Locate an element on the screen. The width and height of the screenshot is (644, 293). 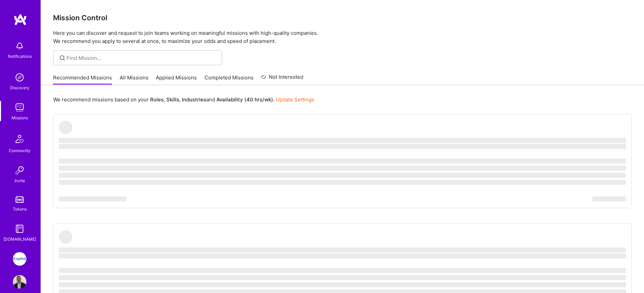
img: logo is located at coordinates (20, 19).